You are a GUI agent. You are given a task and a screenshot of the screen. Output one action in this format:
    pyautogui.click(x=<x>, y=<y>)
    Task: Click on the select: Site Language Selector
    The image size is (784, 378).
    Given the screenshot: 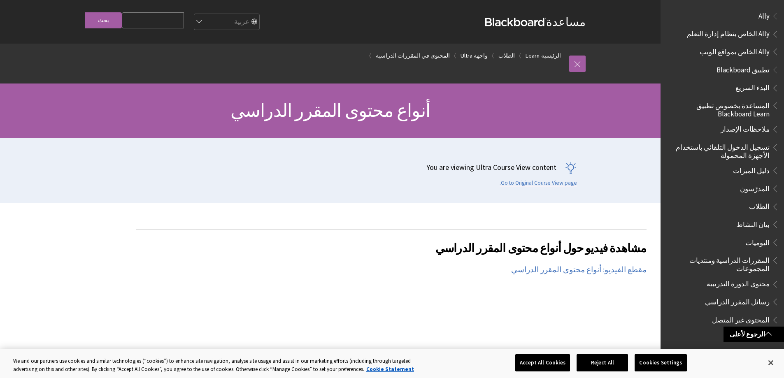 What is the action you would take?
    pyautogui.click(x=226, y=22)
    